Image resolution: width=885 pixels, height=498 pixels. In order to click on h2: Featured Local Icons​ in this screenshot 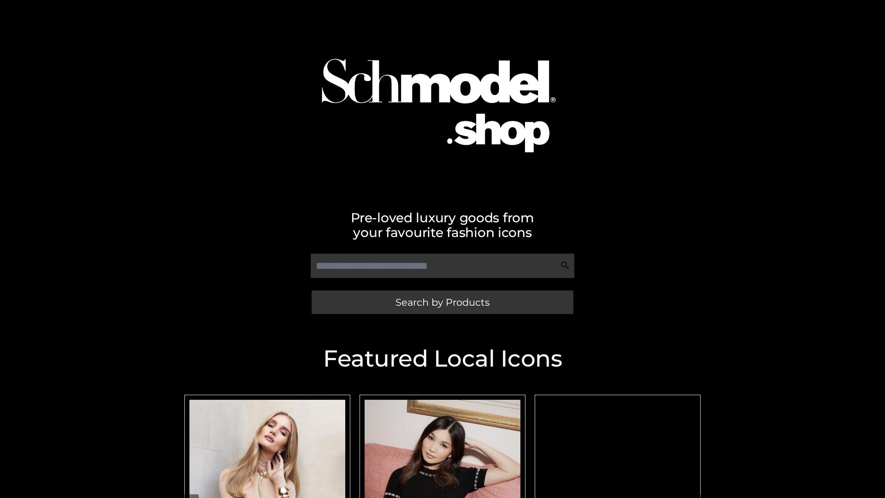, I will do `click(442, 359)`.